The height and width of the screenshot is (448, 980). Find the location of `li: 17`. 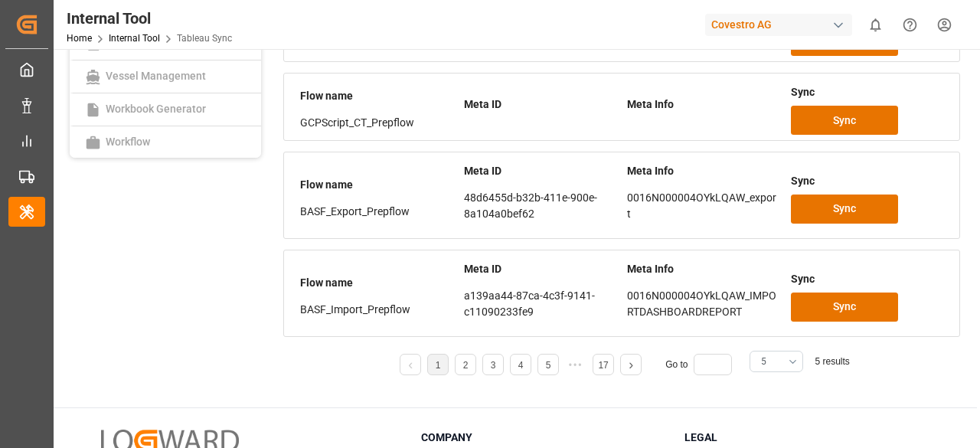

li: 17 is located at coordinates (604, 364).